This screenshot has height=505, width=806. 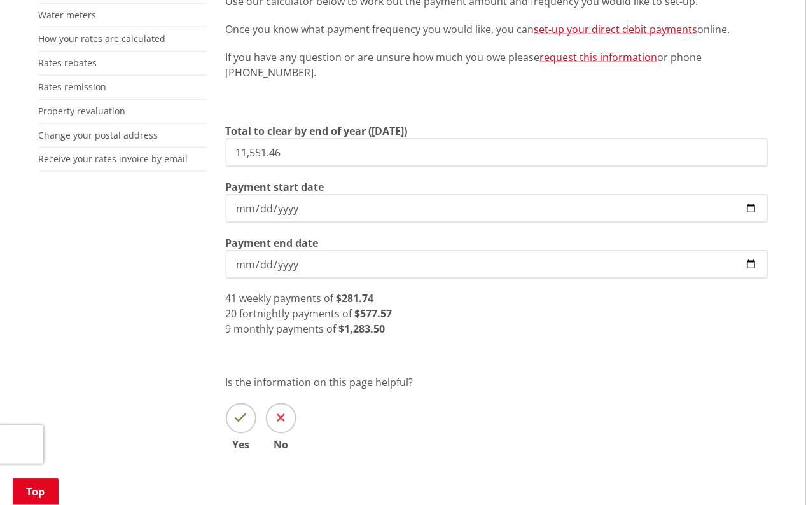 What do you see at coordinates (82, 111) in the screenshot?
I see `a: Property revaluation` at bounding box center [82, 111].